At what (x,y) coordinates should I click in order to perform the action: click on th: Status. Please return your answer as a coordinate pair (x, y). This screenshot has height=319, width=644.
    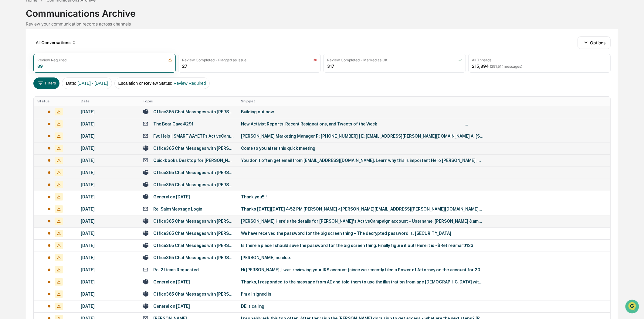
    Looking at the image, I should click on (55, 101).